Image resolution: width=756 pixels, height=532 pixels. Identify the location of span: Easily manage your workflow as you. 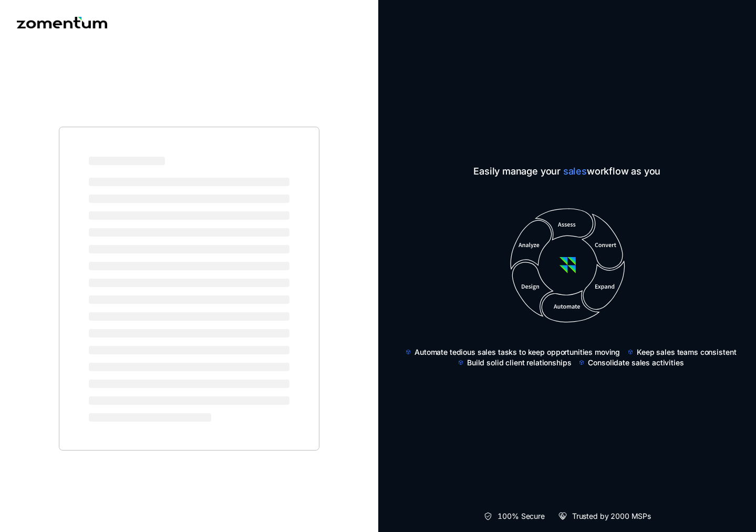
(567, 171).